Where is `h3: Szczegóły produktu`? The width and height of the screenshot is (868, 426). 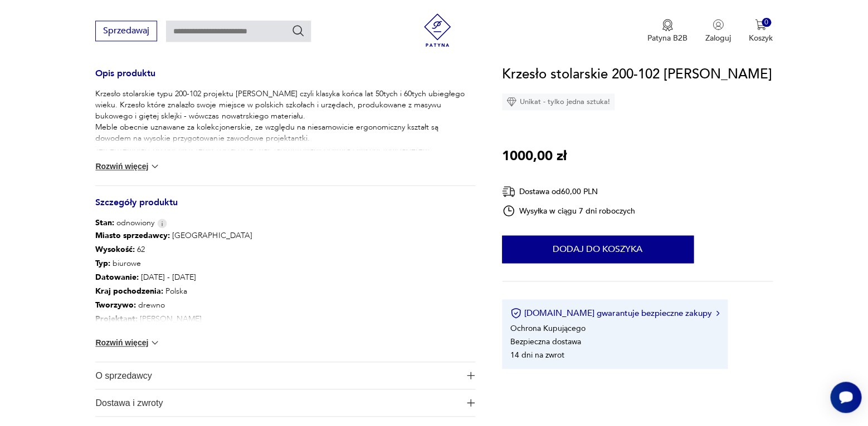
h3: Szczegóły produktu is located at coordinates (284, 208).